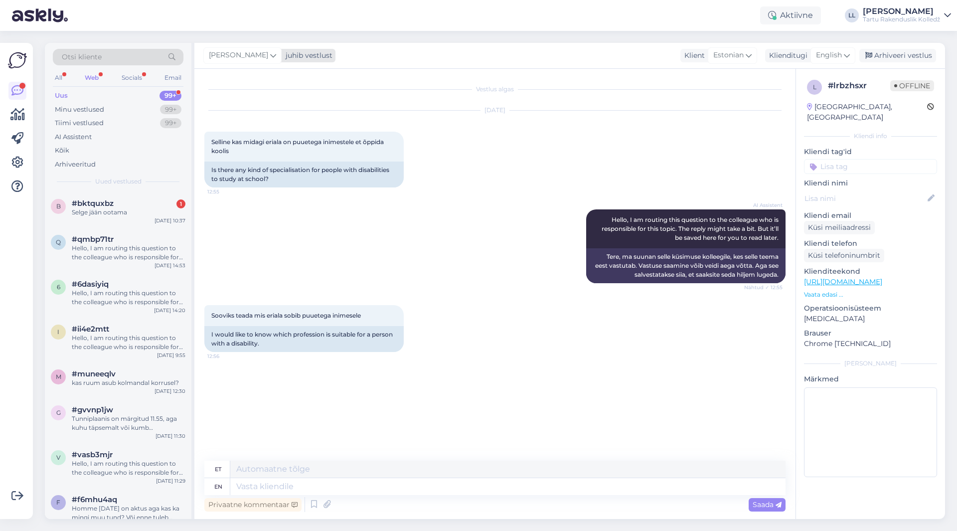 Image resolution: width=957 pixels, height=531 pixels. I want to click on span: #vasb3mjr, so click(92, 455).